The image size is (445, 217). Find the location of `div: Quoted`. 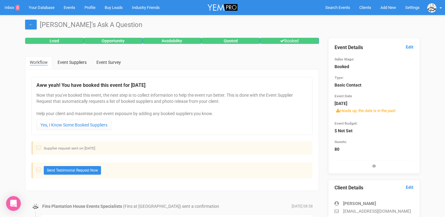

div: Quoted is located at coordinates (231, 41).